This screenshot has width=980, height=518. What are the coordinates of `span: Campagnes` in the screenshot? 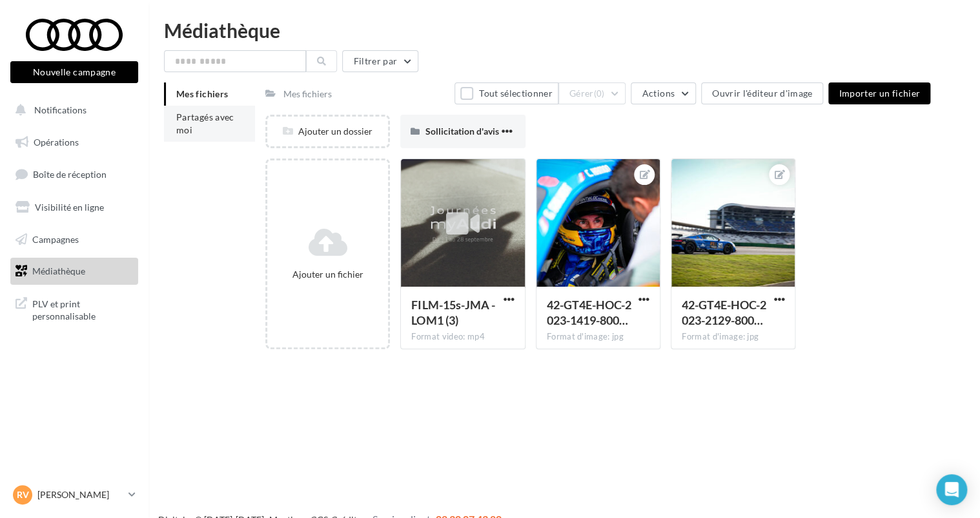 It's located at (55, 239).